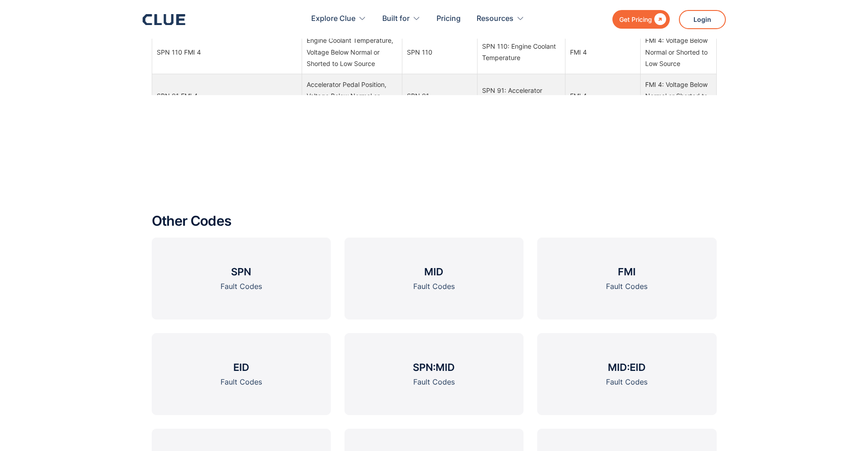 This screenshot has width=868, height=451. Describe the element at coordinates (241, 272) in the screenshot. I see `h3: SPN` at that location.